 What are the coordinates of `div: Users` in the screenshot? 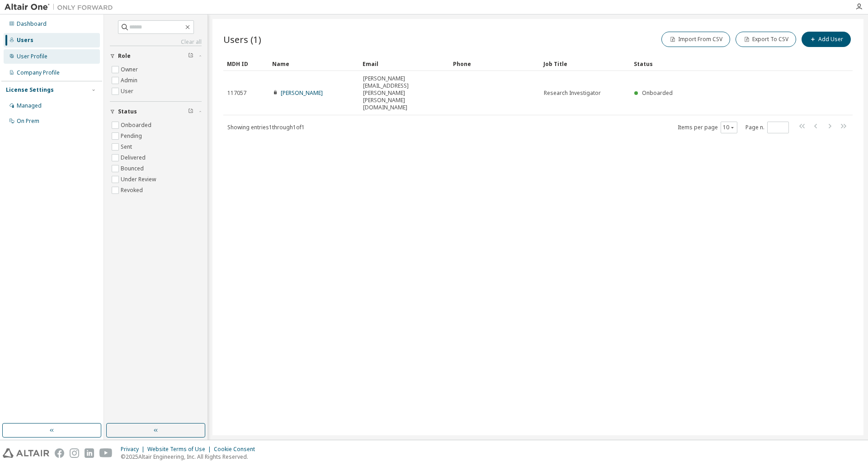 It's located at (25, 40).